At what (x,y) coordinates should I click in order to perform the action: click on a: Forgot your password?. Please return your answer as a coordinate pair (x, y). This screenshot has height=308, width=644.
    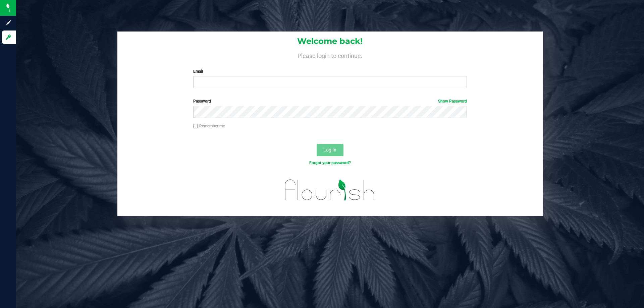
    Looking at the image, I should click on (330, 163).